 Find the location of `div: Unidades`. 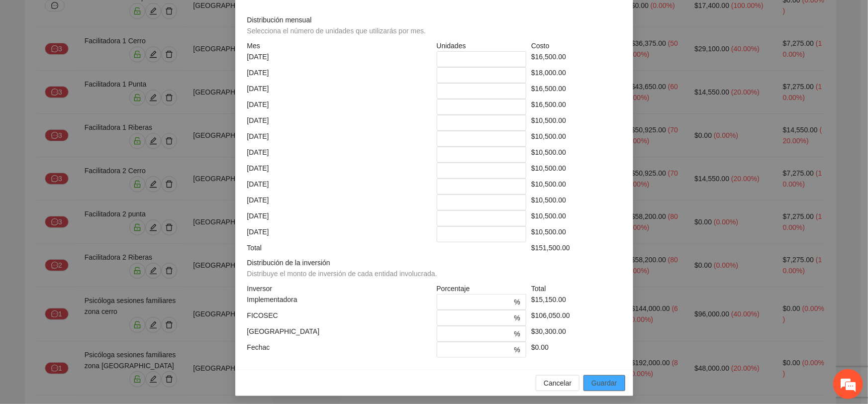

div: Unidades is located at coordinates (481, 46).